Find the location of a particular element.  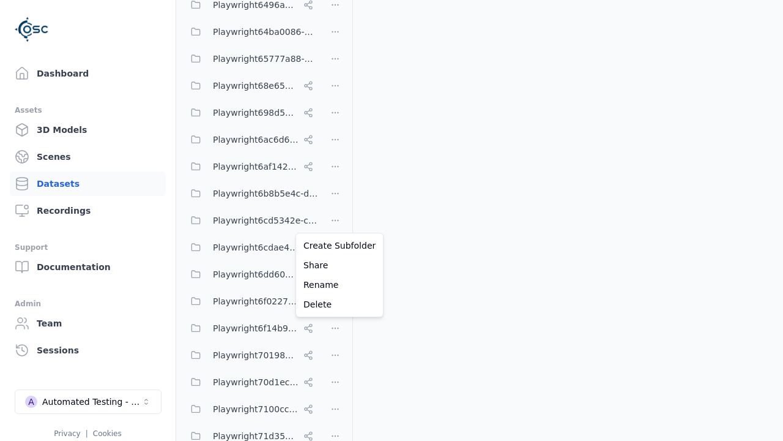

a: Rename is located at coordinates (340, 285).